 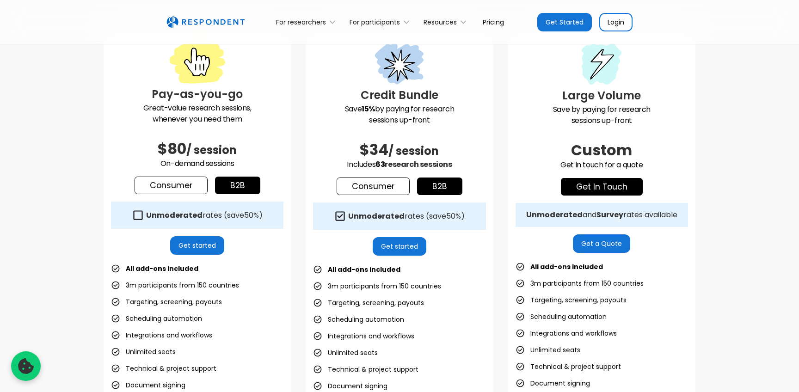 I want to click on a: Get Started, so click(x=565, y=22).